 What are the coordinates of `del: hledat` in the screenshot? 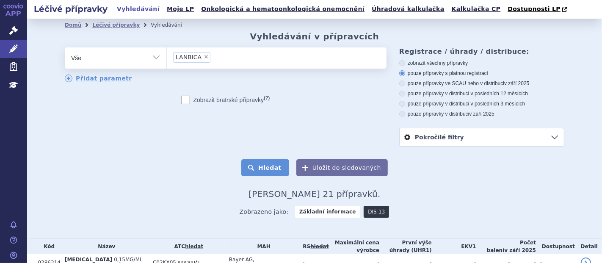 It's located at (319, 246).